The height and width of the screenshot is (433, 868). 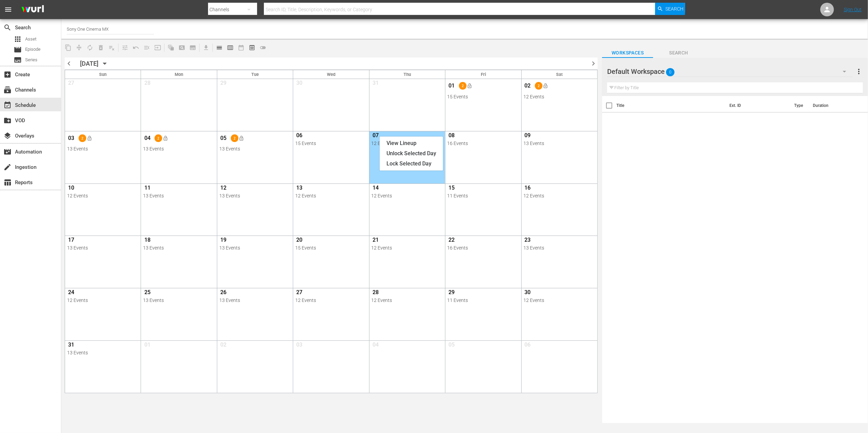 What do you see at coordinates (147, 189) in the screenshot?
I see `span: 11` at bounding box center [147, 189].